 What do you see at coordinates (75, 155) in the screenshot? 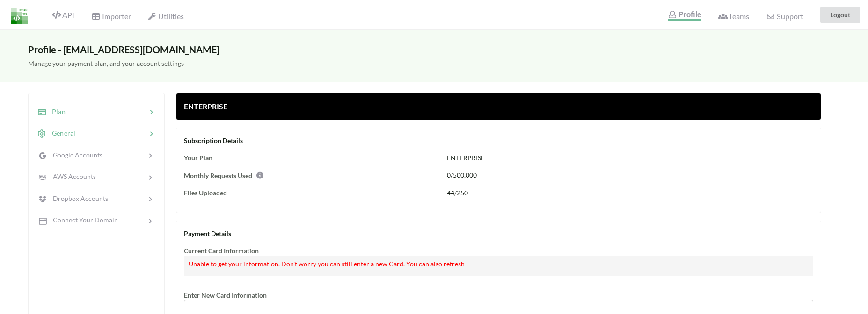
I see `span: Google Accounts` at bounding box center [75, 155].